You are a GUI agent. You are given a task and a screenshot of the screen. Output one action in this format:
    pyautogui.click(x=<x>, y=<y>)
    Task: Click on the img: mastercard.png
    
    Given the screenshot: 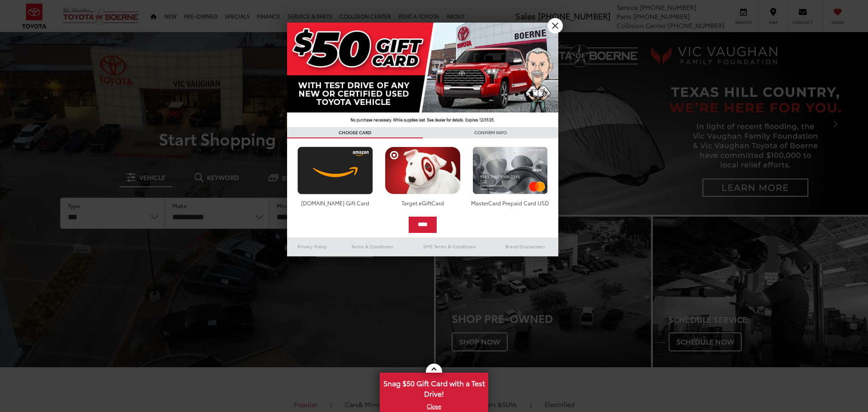 What is the action you would take?
    pyautogui.click(x=510, y=170)
    